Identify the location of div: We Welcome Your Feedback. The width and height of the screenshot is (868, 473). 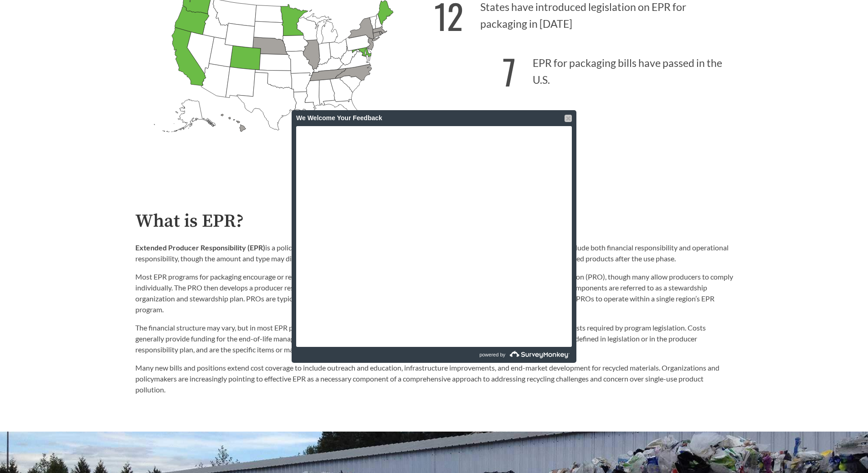
(434, 118).